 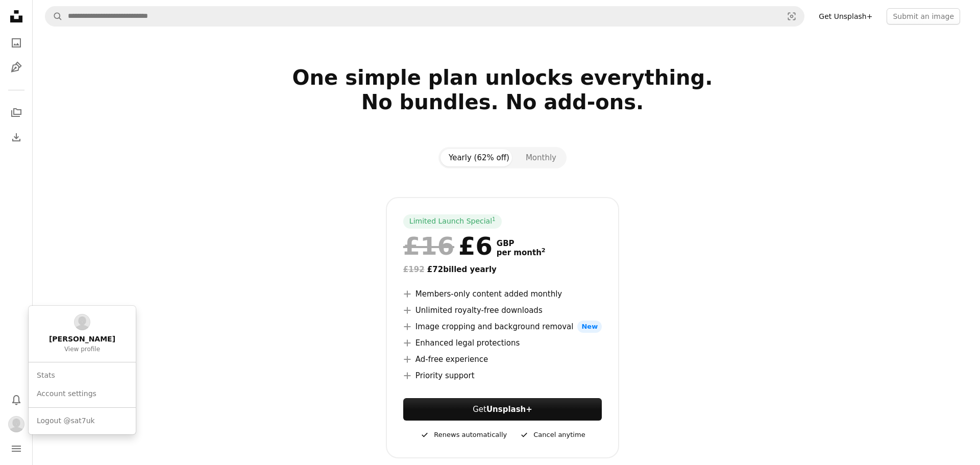 What do you see at coordinates (82, 350) in the screenshot?
I see `span: View profile` at bounding box center [82, 350].